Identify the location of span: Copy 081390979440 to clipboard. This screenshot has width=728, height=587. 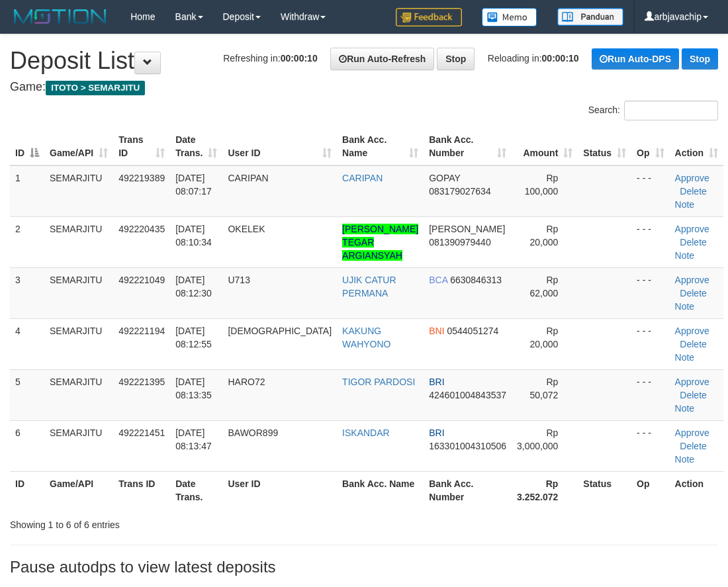
(460, 242).